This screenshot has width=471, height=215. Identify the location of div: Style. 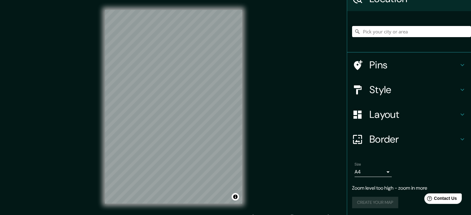
(409, 90).